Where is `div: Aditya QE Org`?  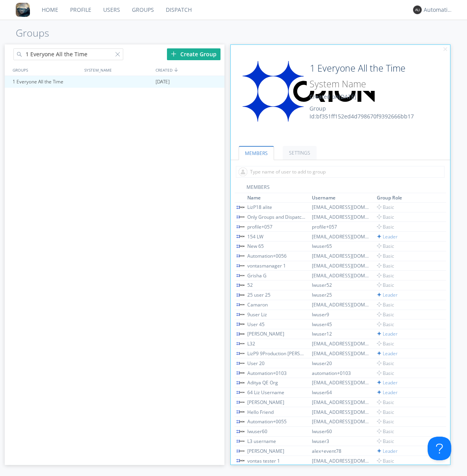 div: Aditya QE Org is located at coordinates (277, 382).